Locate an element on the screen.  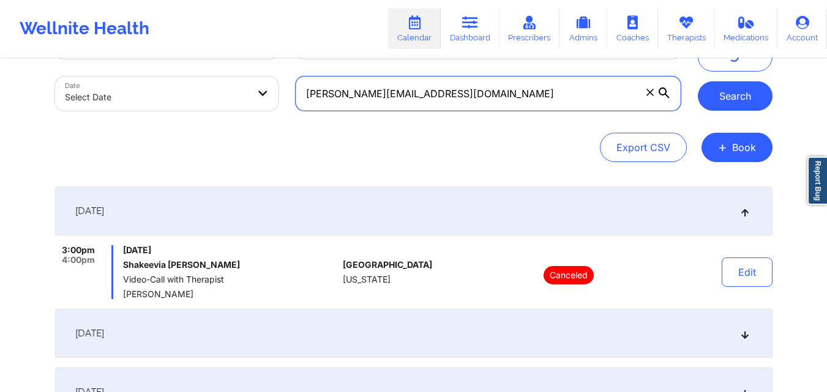
button: Search is located at coordinates (735, 96).